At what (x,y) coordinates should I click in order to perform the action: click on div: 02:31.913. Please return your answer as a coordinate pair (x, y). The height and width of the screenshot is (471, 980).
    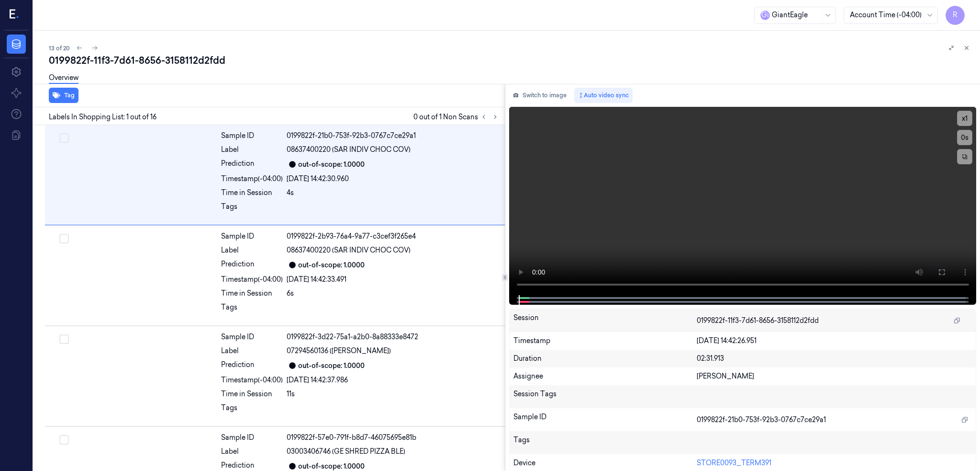
    Looking at the image, I should click on (834, 358).